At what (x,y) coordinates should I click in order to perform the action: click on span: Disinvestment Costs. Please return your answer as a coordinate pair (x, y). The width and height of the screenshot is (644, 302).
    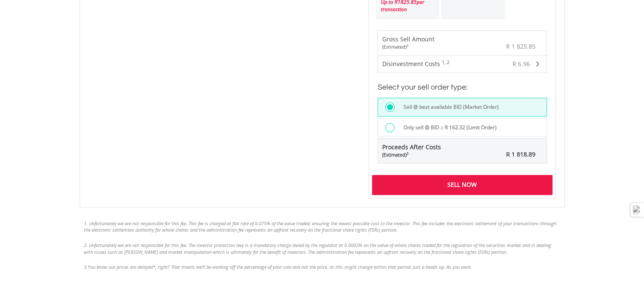
    Looking at the image, I should click on (411, 63).